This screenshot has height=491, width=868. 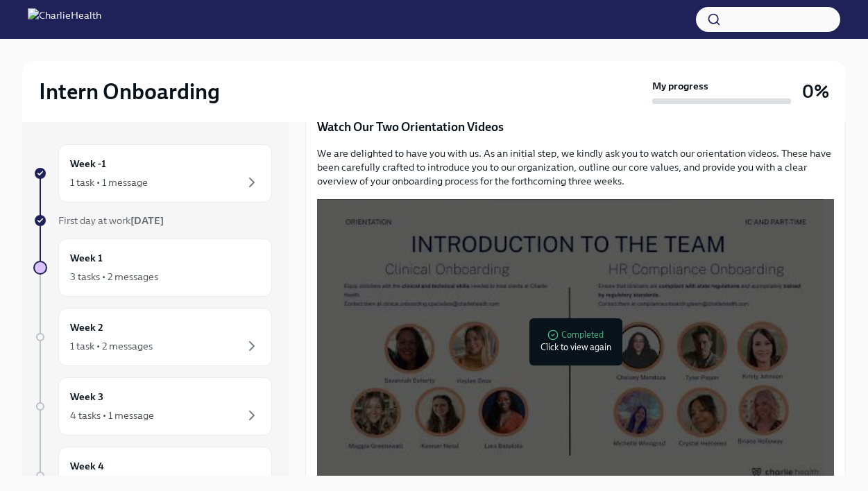 What do you see at coordinates (113, 276) in the screenshot?
I see `div: 3 tasks • 2 messages` at bounding box center [113, 276].